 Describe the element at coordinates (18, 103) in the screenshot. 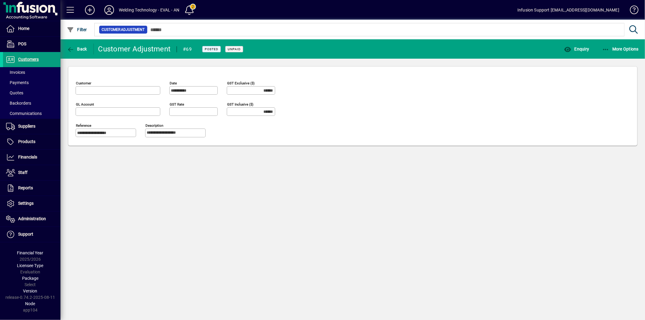

I see `span: Backorders` at that location.